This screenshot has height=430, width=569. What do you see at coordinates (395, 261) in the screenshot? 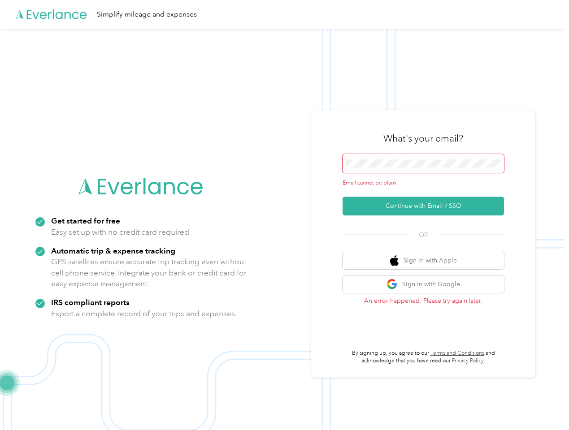
I see `img: apple logo` at bounding box center [395, 261].